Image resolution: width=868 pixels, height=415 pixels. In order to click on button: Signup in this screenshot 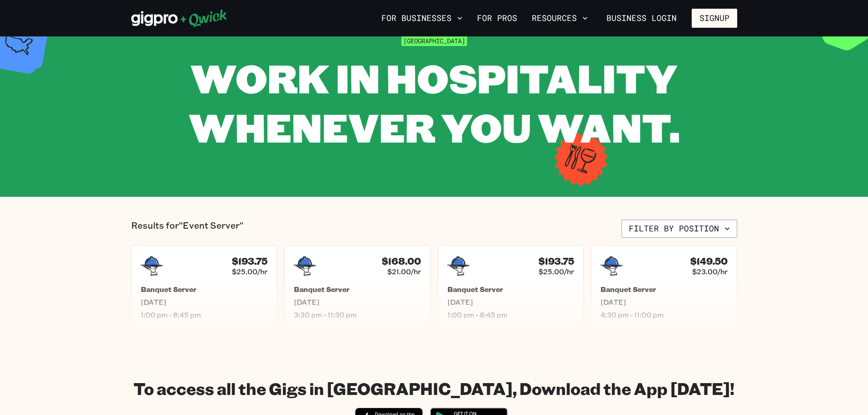, I will do `click(715, 18)`.